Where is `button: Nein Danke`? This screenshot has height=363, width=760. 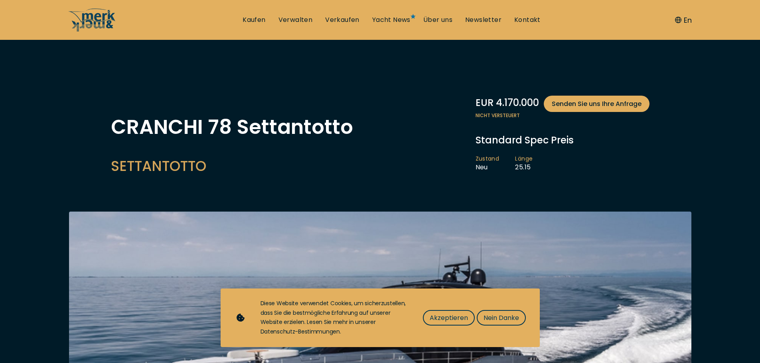
button: Nein Danke is located at coordinates (501, 318).